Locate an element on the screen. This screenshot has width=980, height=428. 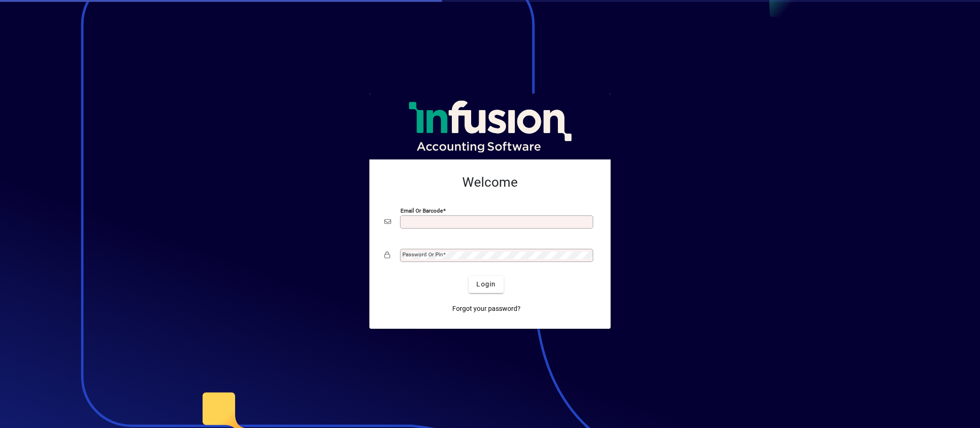
span: Login is located at coordinates (485, 284).